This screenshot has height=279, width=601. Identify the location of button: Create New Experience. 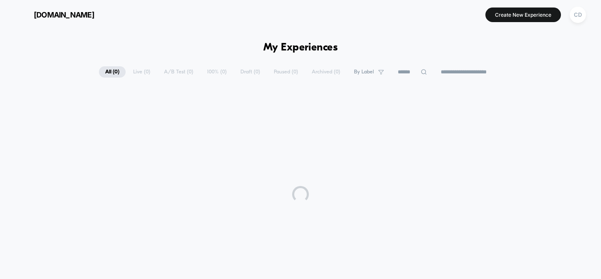
(523, 15).